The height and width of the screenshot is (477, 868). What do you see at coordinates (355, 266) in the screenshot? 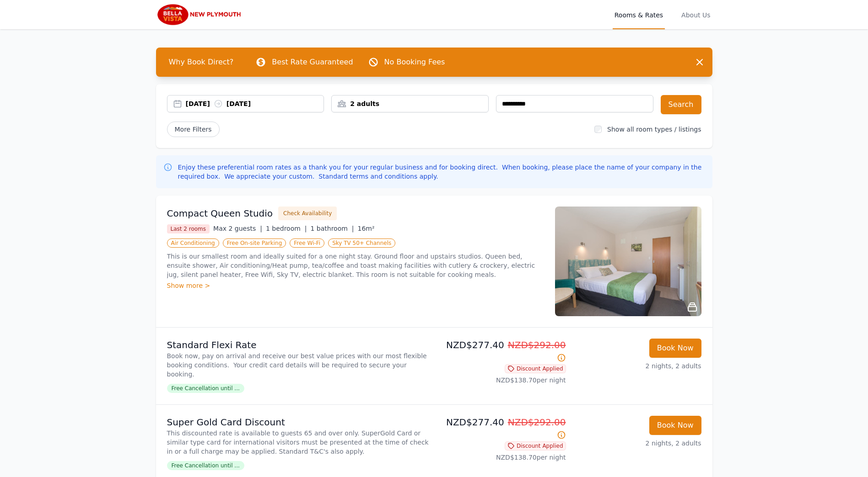
I see `p: This is our smallest room and ideally suited for a one night stay. Ground floor and upstairs stud...` at bounding box center [355, 266].